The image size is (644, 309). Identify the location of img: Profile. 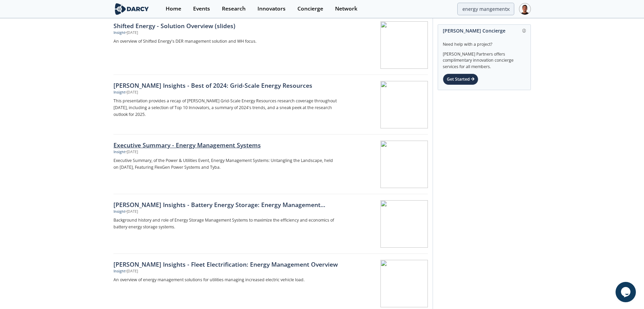
(525, 9).